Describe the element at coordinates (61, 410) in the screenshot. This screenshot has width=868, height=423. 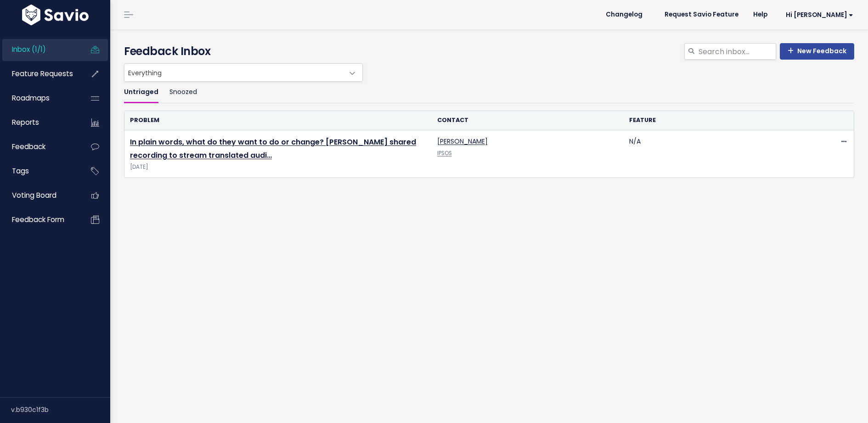
I see `div: v.b930c1f3b` at that location.